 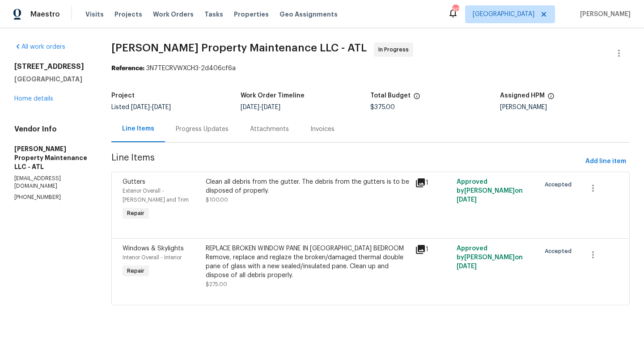 What do you see at coordinates (173, 14) in the screenshot?
I see `span: Work Orders` at bounding box center [173, 14].